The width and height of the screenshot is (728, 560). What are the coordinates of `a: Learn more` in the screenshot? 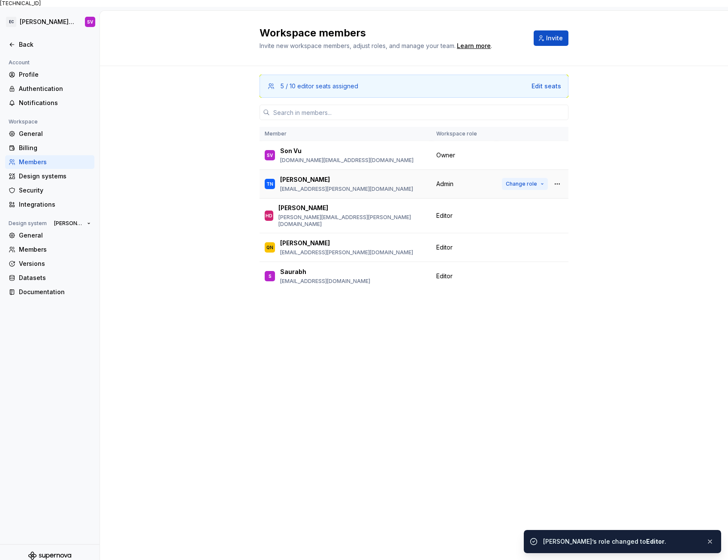 It's located at (474, 46).